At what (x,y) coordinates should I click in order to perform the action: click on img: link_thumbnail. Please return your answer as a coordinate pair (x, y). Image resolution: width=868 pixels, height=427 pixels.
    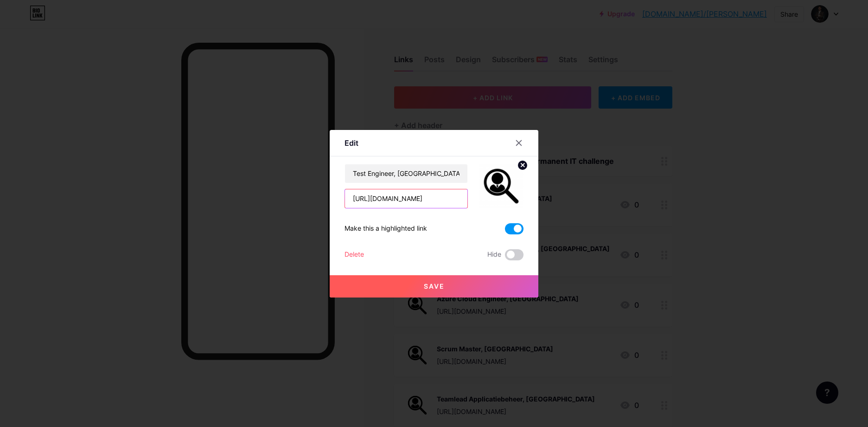
    Looking at the image, I should click on (501, 186).